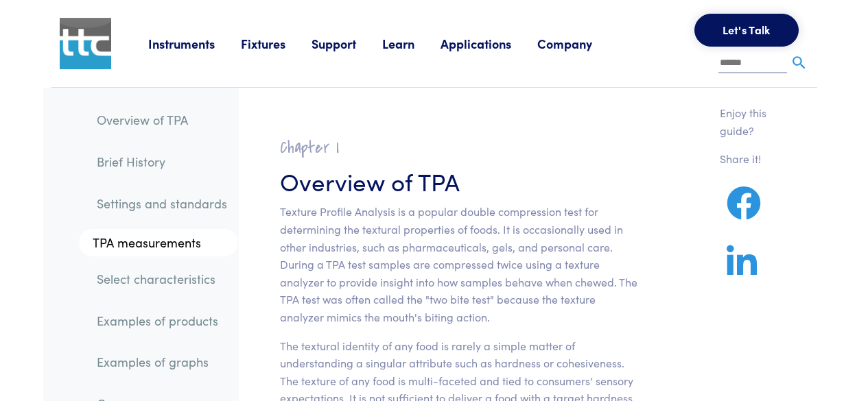  What do you see at coordinates (747, 31) in the screenshot?
I see `button: Let's Talk` at bounding box center [747, 31].